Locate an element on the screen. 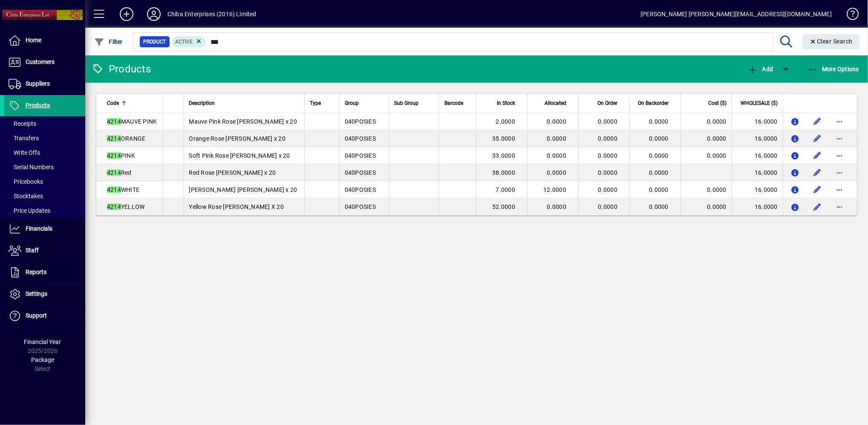 The image size is (868, 425). span: 12.0000 is located at coordinates (555, 190).